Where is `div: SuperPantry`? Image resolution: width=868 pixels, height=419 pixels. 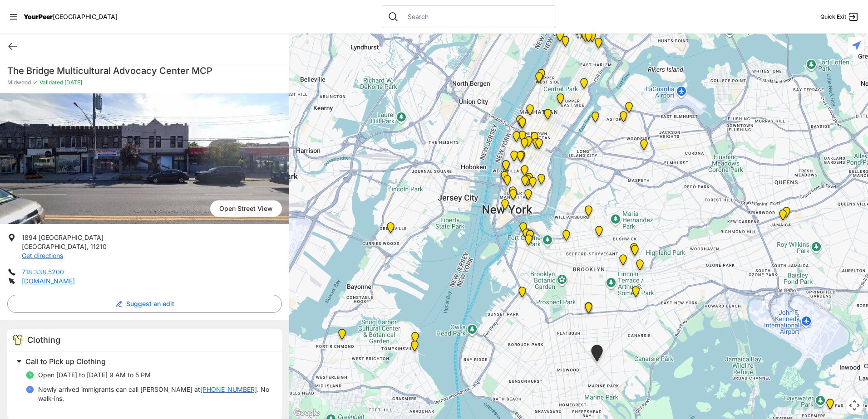 div: SuperPantry is located at coordinates (622, 262).